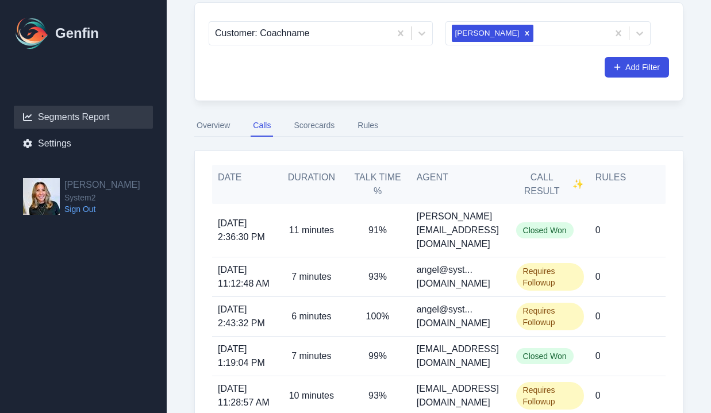 Image resolution: width=711 pixels, height=413 pixels. What do you see at coordinates (312, 230) in the screenshot?
I see `p: 11 minutes` at bounding box center [312, 230].